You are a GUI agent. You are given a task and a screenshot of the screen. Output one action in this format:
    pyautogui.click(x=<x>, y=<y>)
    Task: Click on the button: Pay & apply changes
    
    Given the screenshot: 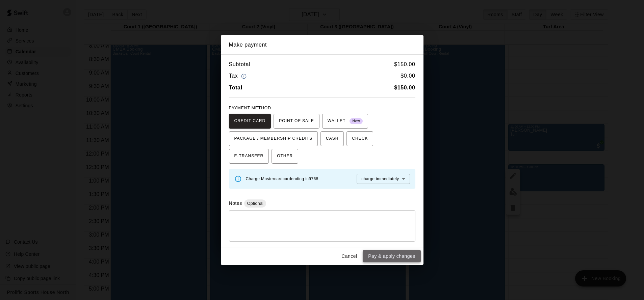 What is the action you would take?
    pyautogui.click(x=391, y=256)
    